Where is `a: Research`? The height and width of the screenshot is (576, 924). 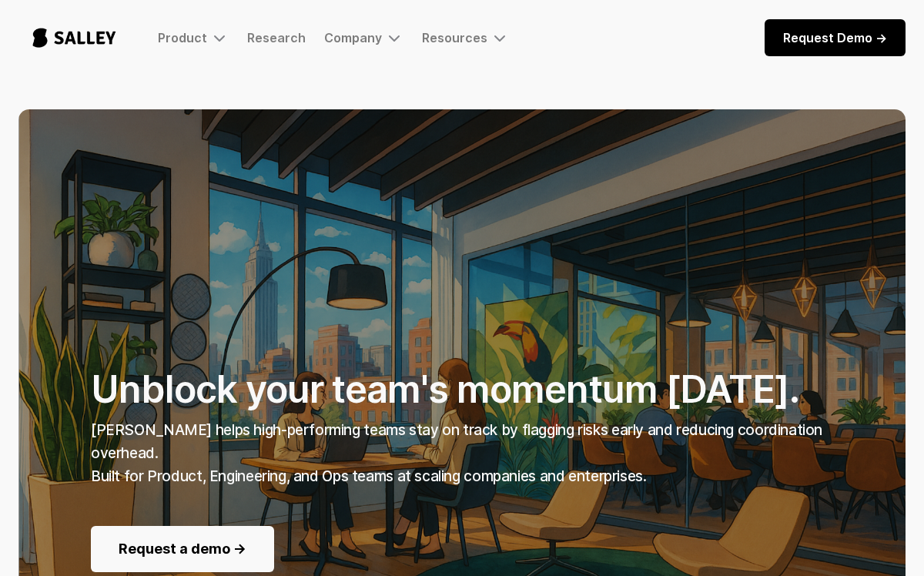
a: Research is located at coordinates (276, 37).